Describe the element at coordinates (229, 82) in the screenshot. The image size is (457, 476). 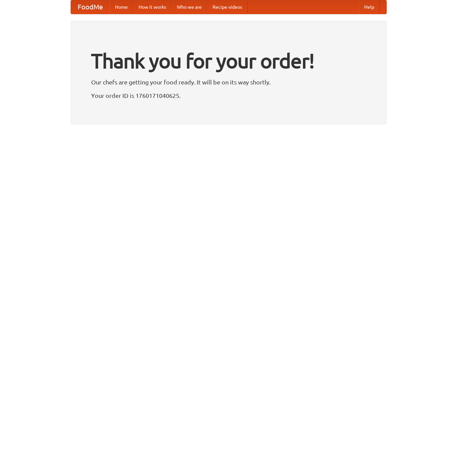
I see `p: Our chefs are getting your food ready. It will be on its way shortly.` at that location.